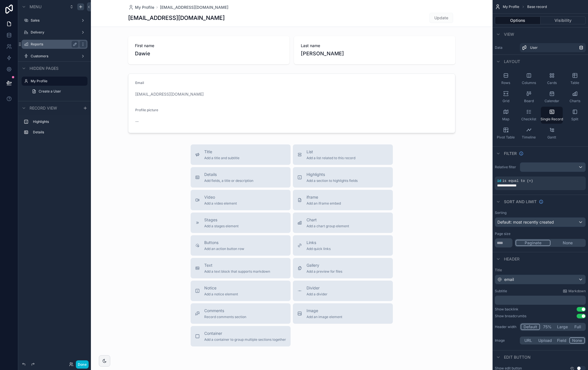 The image size is (588, 370). I want to click on span: Create a User, so click(49, 91).